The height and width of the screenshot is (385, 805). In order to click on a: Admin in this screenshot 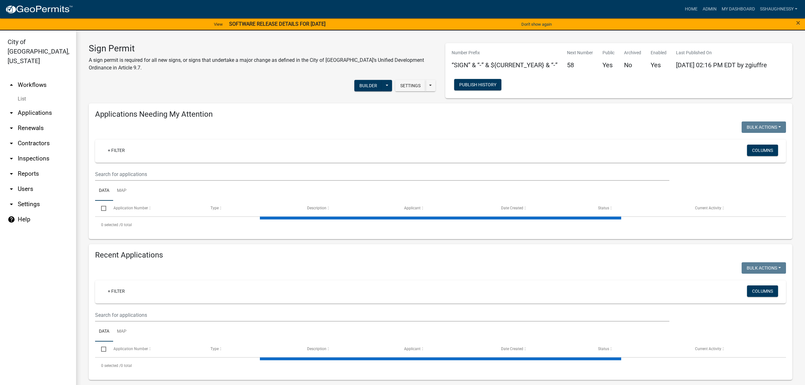, I will do `click(710, 9)`.